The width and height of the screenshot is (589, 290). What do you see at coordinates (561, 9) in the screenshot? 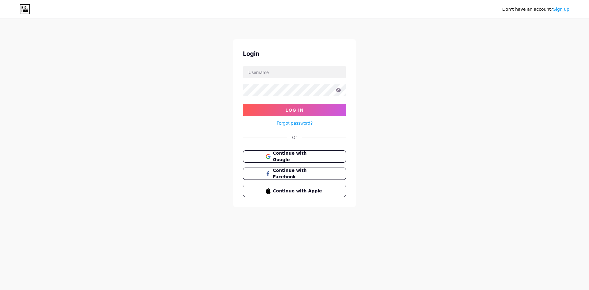
I see `a: Sign up` at bounding box center [561, 9].